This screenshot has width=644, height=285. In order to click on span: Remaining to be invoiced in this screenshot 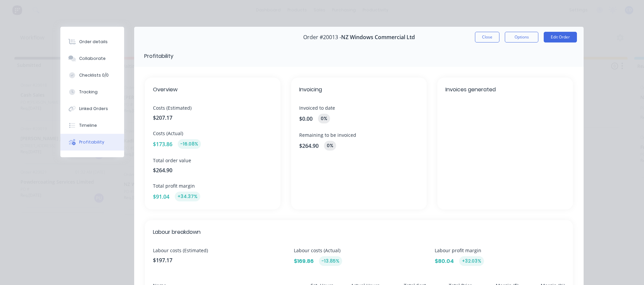, I will do `click(359, 135)`.